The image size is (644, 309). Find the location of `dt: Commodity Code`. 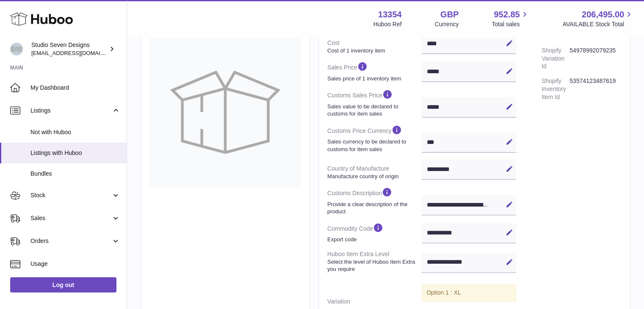

dt: Commodity Code is located at coordinates (374, 233).